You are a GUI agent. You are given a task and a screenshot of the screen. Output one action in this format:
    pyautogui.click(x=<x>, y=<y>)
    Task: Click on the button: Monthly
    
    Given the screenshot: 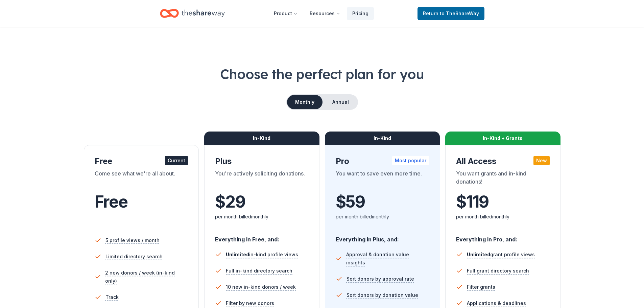 What is the action you would take?
    pyautogui.click(x=305, y=102)
    